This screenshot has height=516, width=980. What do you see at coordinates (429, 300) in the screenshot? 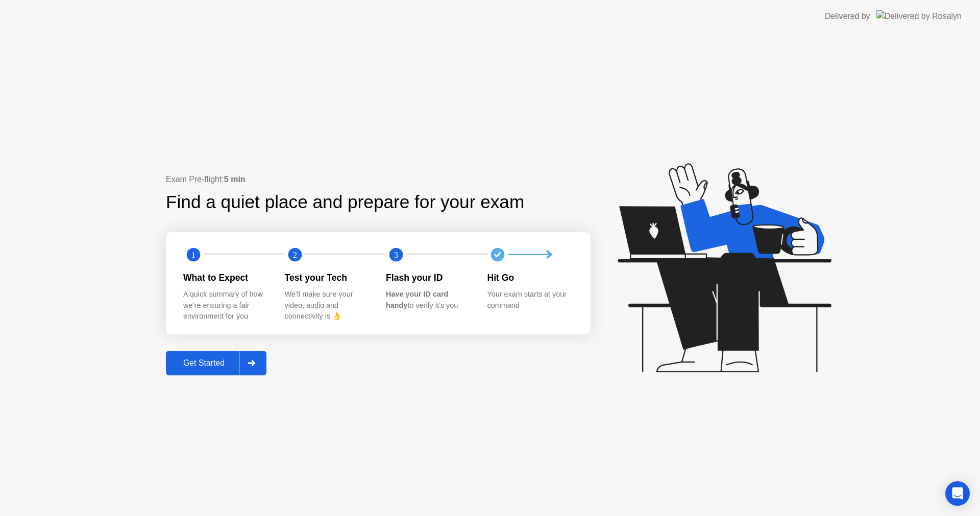
I see `div: to verify it’s you` at bounding box center [429, 300].